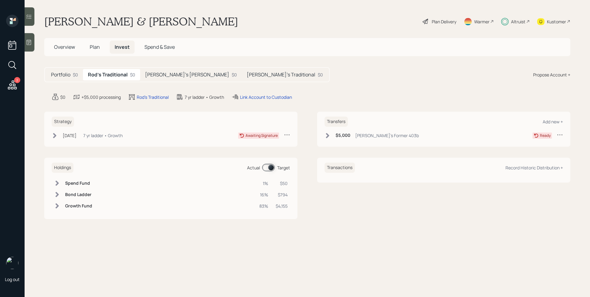  What do you see at coordinates (122, 47) in the screenshot?
I see `span: Invest` at bounding box center [122, 47].